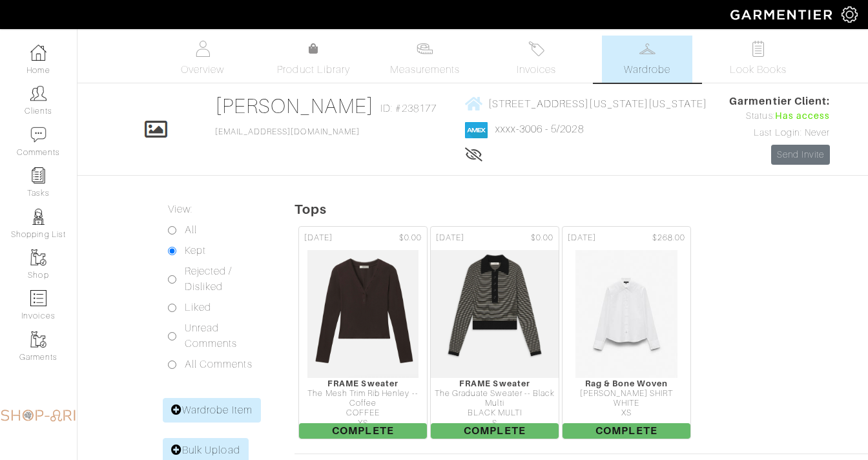  Describe the element at coordinates (38, 93) in the screenshot. I see `img: clients-icon-6bae9207a08558b7cb47a8932f037763ab4055f8c8b6bfacd5dc20c3e0201464.png` at that location.